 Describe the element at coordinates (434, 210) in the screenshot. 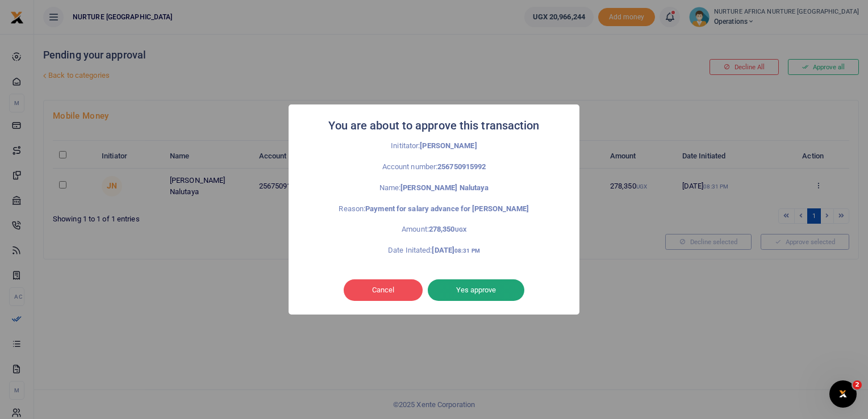

I see `p: Reason:` at that location.